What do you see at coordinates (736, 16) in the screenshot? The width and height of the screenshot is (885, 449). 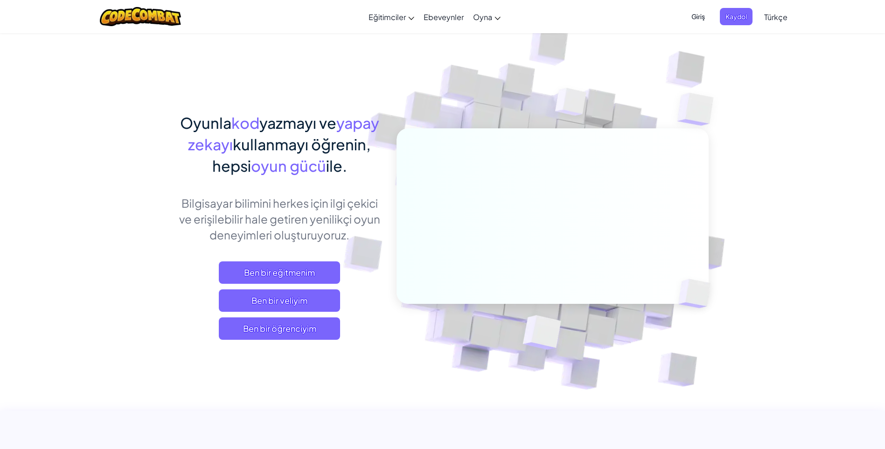 I see `button: Kaydol` at bounding box center [736, 16].